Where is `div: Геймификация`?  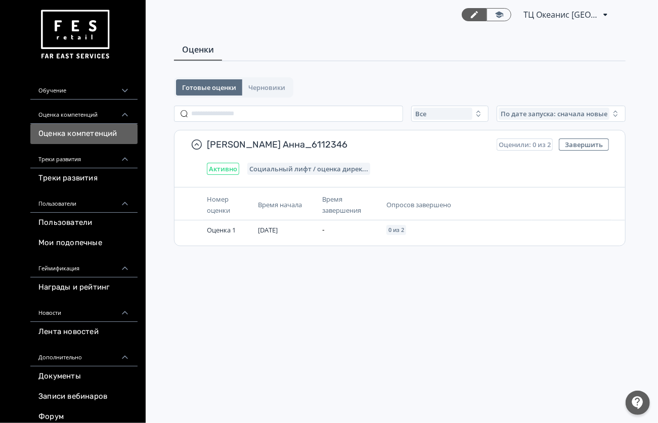 div: Геймификация is located at coordinates (84, 265).